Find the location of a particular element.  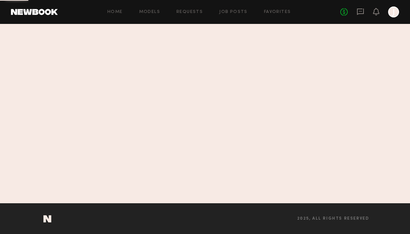

a: Job Posts is located at coordinates (233, 12).